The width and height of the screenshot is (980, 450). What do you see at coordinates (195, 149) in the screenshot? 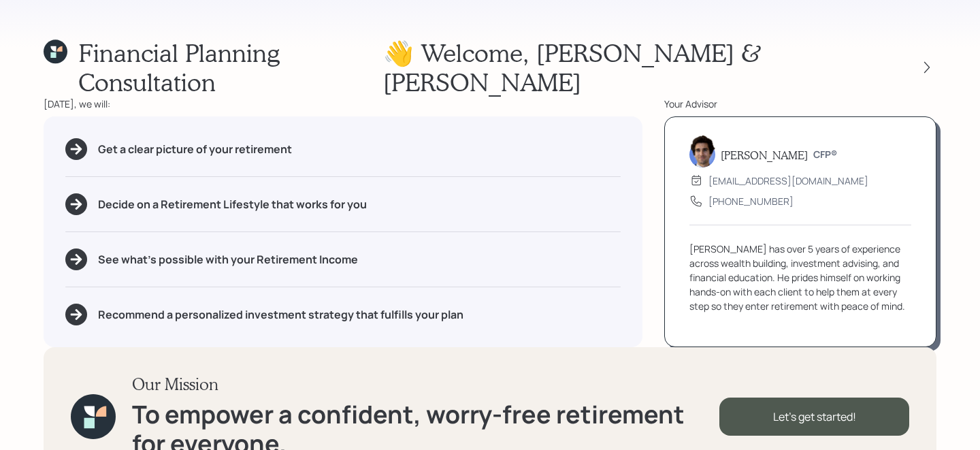
I see `h5: Get a clear picture of your retirement` at bounding box center [195, 149].